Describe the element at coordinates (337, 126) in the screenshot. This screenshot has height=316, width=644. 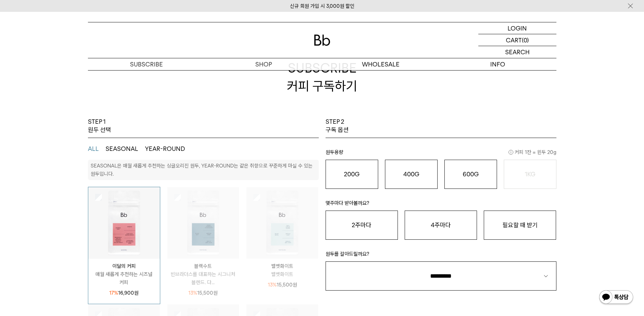
I see `p: STEP 2 구독 옵션` at that location.